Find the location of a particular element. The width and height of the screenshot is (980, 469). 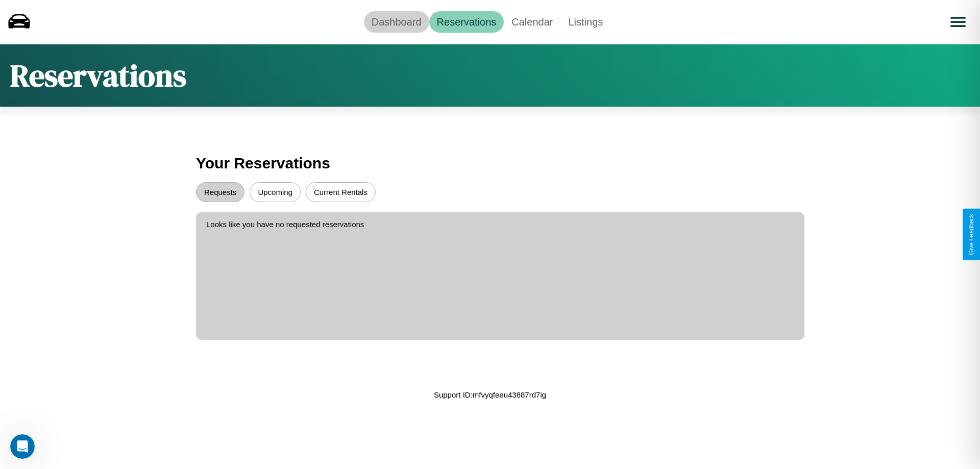

div: Give Feedback is located at coordinates (972, 234).